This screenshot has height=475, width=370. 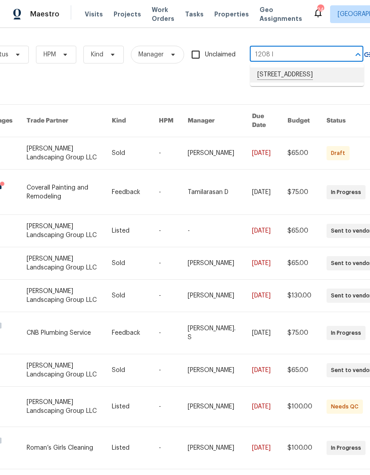 What do you see at coordinates (97, 55) in the screenshot?
I see `span: Kind` at bounding box center [97, 55].